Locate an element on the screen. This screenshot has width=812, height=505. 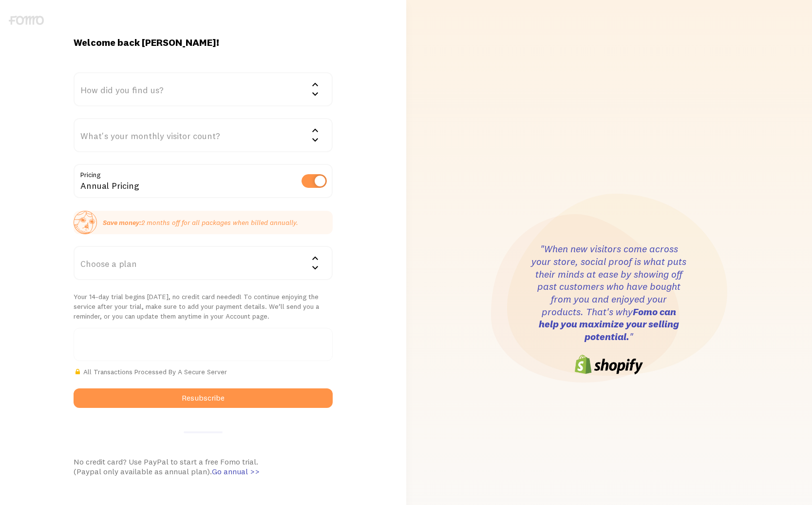
img: fomo-logo-gray-b99e0e8ada9f9040e2984d0d95b3b12da0074ffd48d1e5cb62ac37fc77b0b268.svg is located at coordinates (27, 20).